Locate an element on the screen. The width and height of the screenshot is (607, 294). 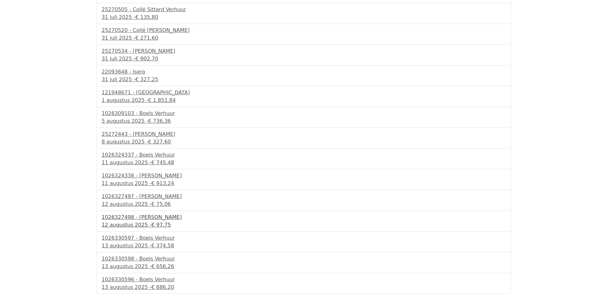
div: 5 augustus 2025 - is located at coordinates (304, 121).